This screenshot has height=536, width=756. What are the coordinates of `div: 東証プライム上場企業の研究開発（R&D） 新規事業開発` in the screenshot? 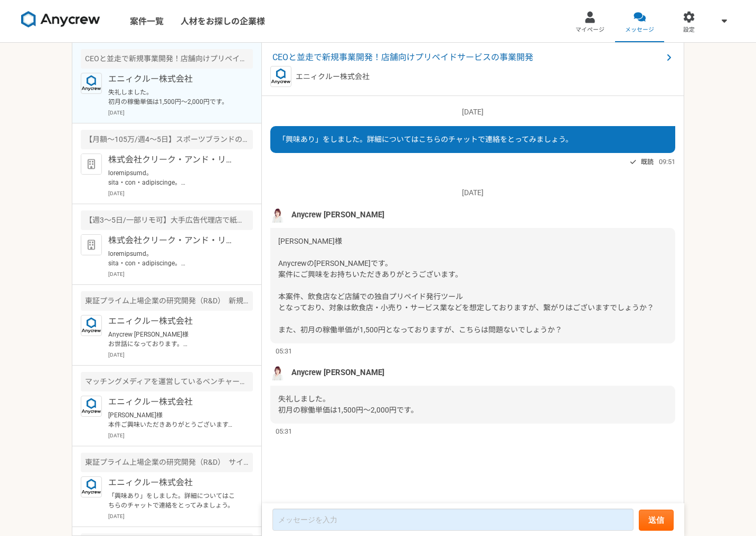 It's located at (167, 301).